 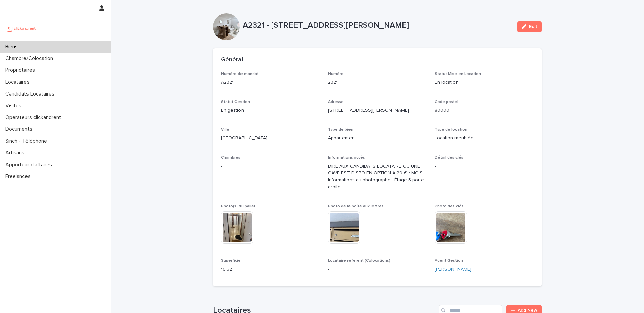 I want to click on p: Operateurs clickandrent, so click(x=34, y=117).